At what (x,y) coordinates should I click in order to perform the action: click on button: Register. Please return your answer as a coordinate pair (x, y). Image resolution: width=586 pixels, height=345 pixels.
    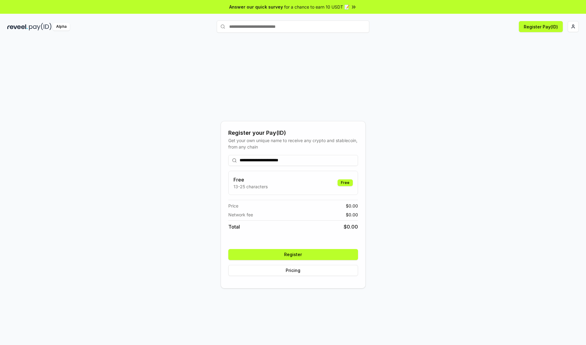
    Looking at the image, I should click on (293, 254).